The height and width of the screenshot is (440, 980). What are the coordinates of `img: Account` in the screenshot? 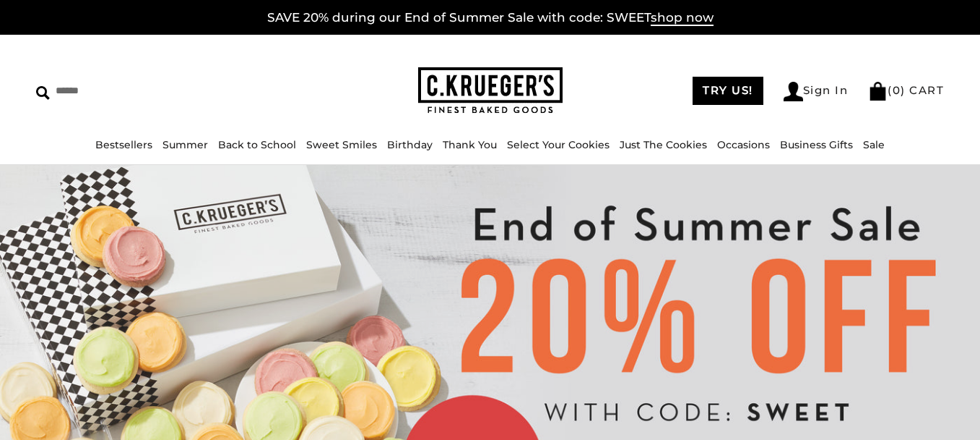 It's located at (793, 91).